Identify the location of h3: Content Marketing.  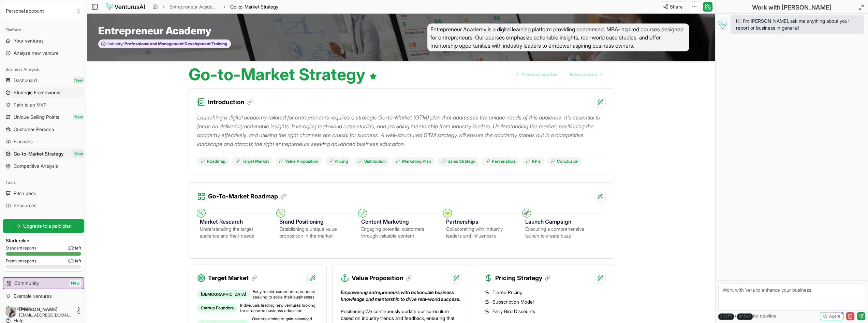
(399, 221).